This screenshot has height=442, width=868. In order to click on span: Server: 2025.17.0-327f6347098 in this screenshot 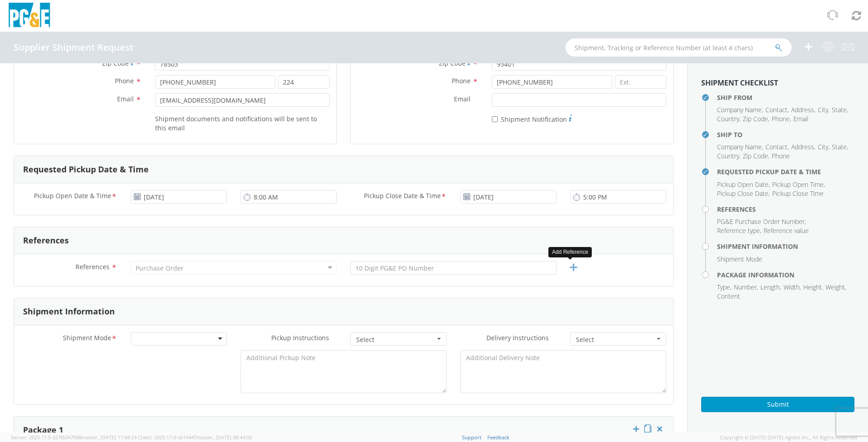, I will do `click(74, 437)`.